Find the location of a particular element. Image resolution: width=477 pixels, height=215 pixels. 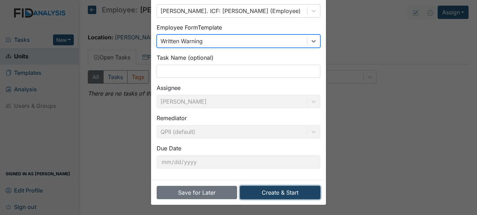

label: Due Date is located at coordinates (169, 148).